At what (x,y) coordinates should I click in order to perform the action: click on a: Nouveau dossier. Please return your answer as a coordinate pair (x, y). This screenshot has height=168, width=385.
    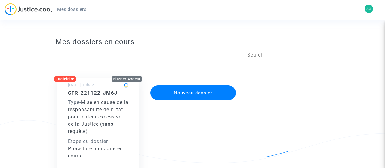
    Looking at the image, I should click on (193, 84).